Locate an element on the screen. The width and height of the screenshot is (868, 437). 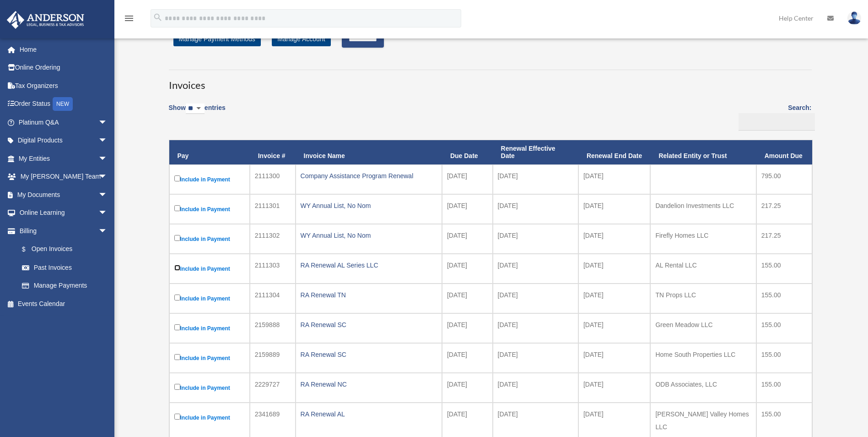
div: RA Renewal TN is located at coordinates (369, 295).